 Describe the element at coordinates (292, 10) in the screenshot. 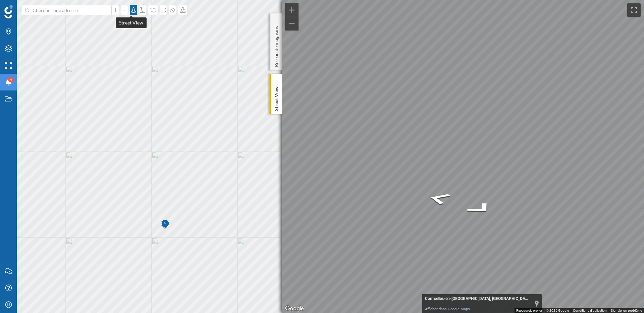

I see `button: Zoom avant` at that location.